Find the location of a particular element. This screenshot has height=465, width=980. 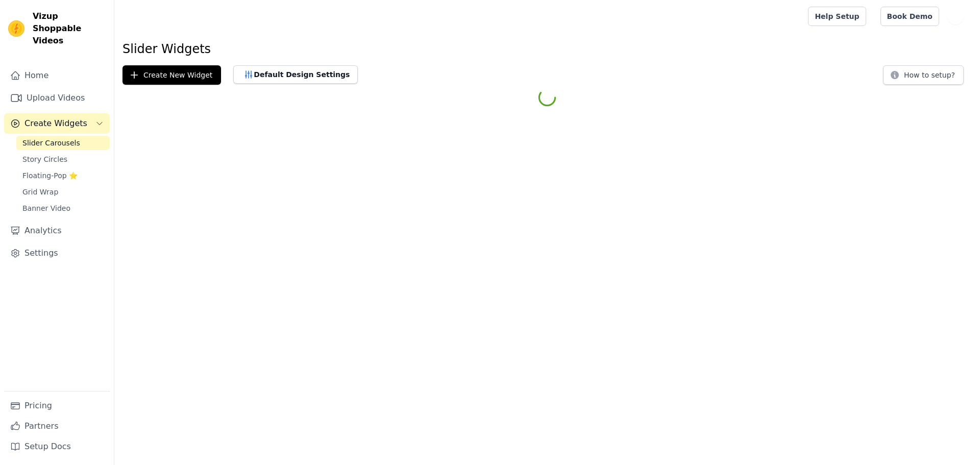

a: Help Setup is located at coordinates (837, 16).